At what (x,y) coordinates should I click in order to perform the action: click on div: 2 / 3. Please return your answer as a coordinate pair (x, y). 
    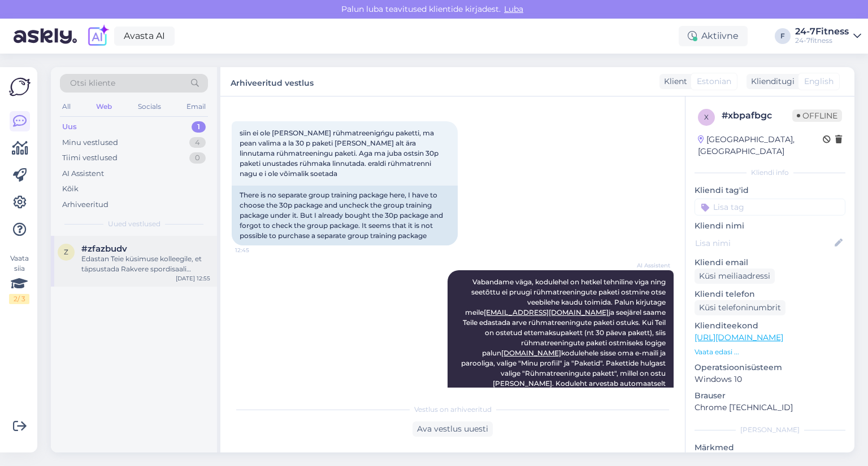
    Looking at the image, I should click on (19, 299).